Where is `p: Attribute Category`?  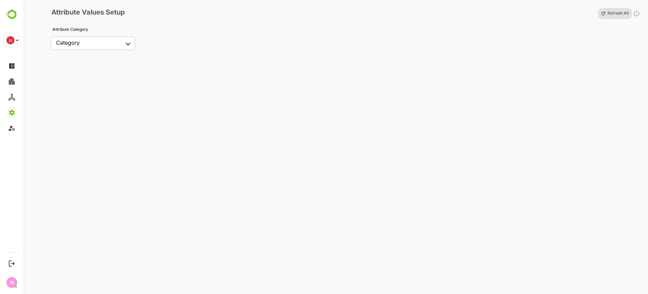
p: Attribute Category is located at coordinates (99, 29).